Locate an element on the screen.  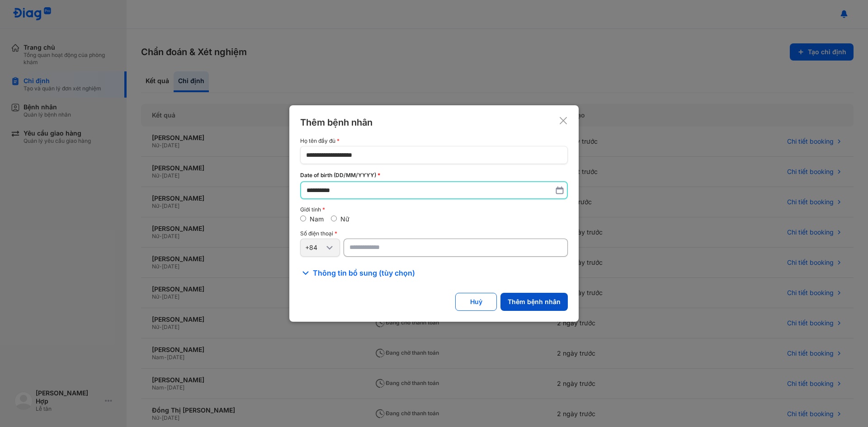
div: Giới tính is located at coordinates (434, 209).